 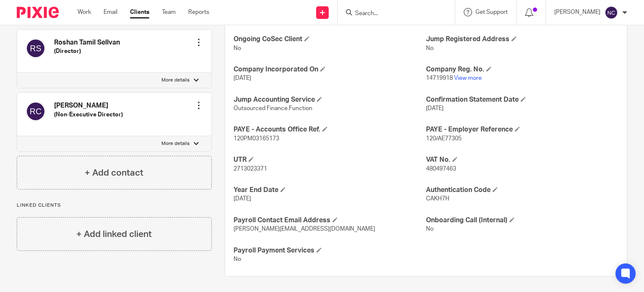 I want to click on h4: Jump Accounting Service, so click(x=329, y=99).